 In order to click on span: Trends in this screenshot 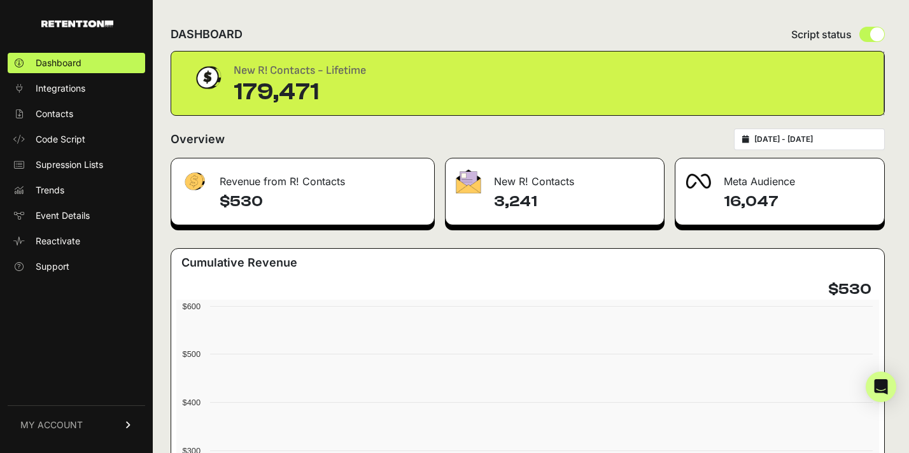, I will do `click(50, 190)`.